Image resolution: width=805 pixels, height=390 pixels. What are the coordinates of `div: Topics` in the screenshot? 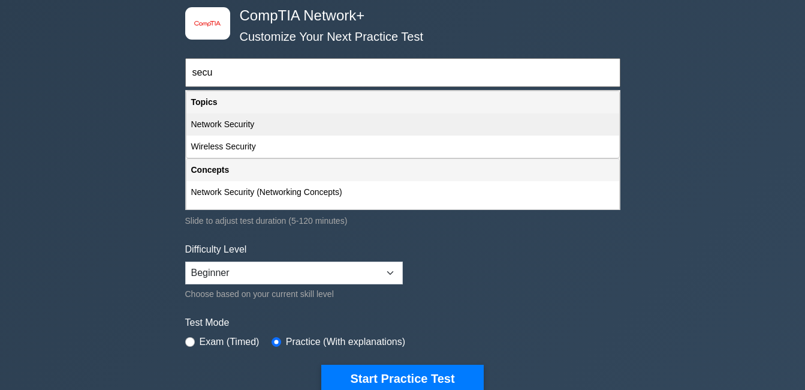 It's located at (403, 102).